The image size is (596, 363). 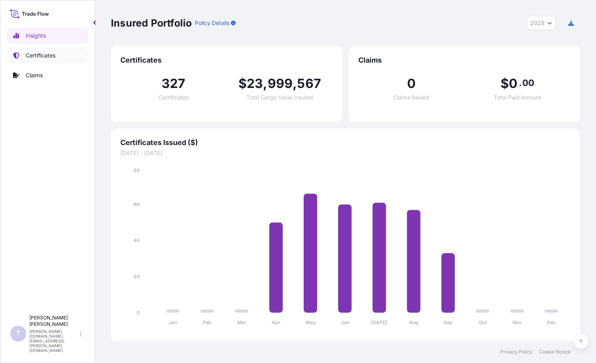 I want to click on span: Total Paid Amount, so click(x=518, y=97).